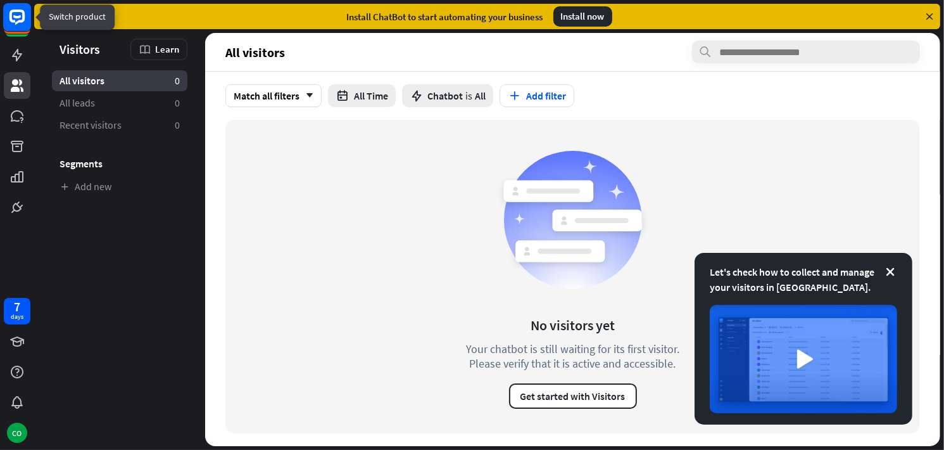  I want to click on span: is, so click(469, 96).